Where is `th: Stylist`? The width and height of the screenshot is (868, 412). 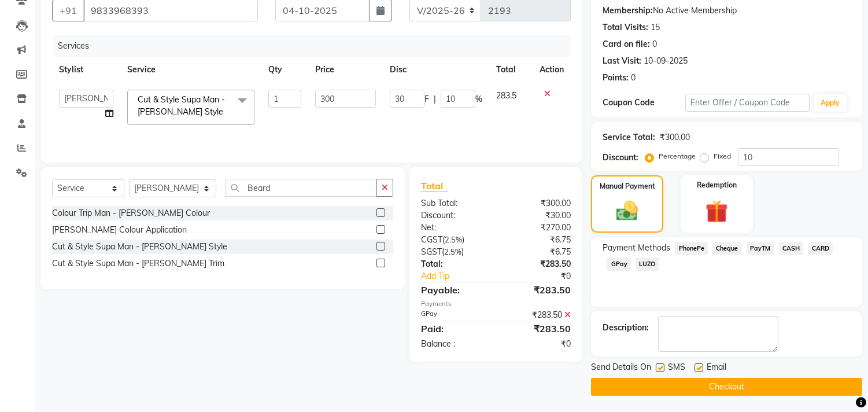 th: Stylist is located at coordinates (87, 69).